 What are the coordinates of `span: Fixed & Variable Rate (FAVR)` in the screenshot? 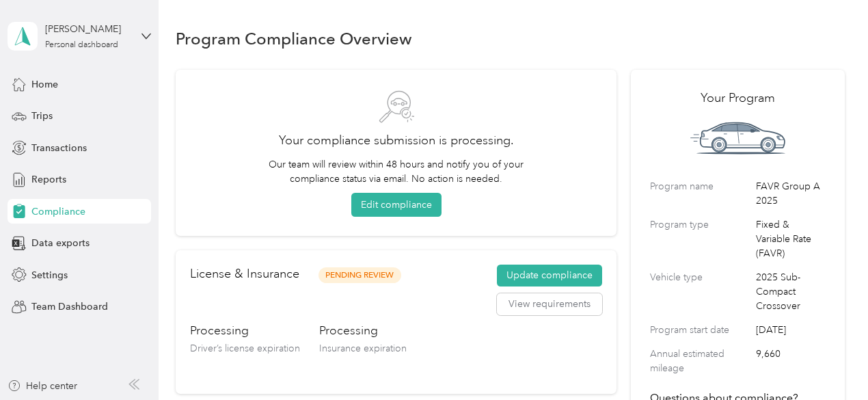 It's located at (790, 238).